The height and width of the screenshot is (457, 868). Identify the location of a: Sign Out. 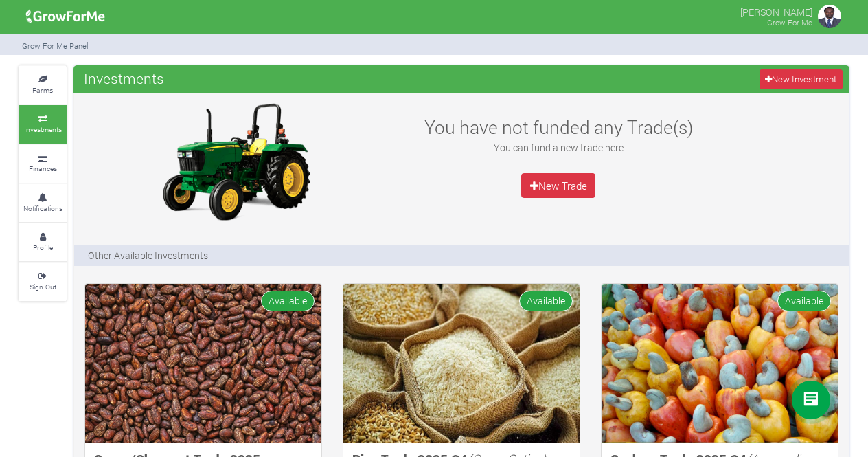
(43, 281).